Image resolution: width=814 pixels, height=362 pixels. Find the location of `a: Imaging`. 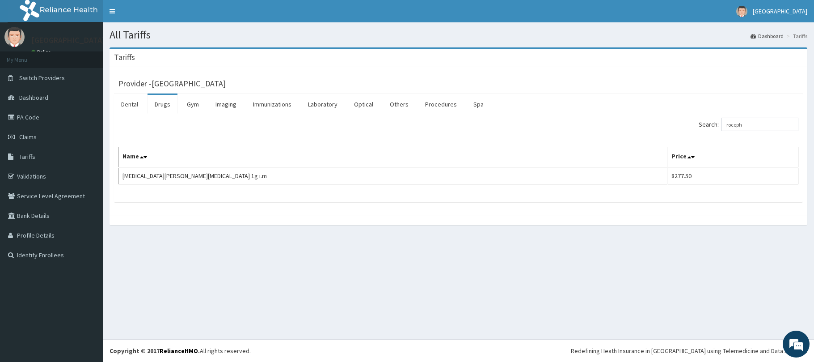

a: Imaging is located at coordinates (226, 104).